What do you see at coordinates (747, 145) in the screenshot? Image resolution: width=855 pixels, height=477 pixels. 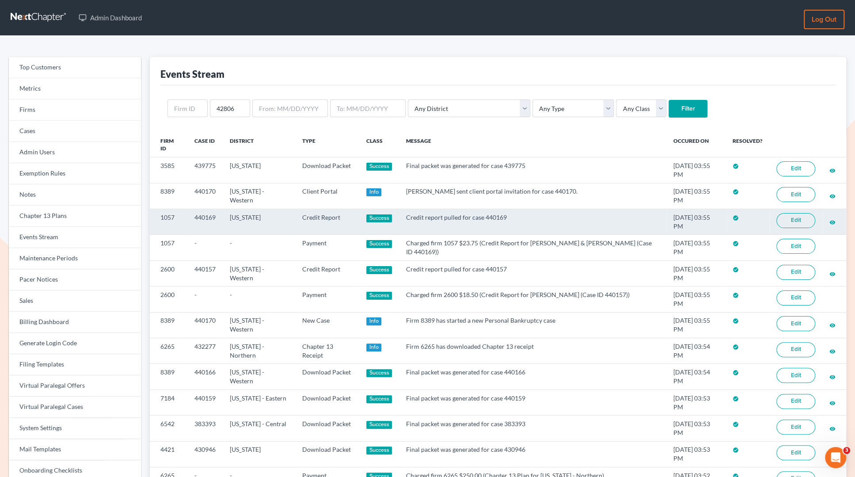 I see `th: Resolved?` at bounding box center [747, 145].